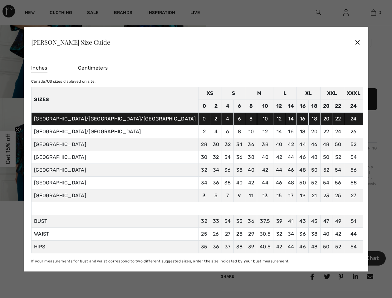  I want to click on span: 38, so click(239, 246).